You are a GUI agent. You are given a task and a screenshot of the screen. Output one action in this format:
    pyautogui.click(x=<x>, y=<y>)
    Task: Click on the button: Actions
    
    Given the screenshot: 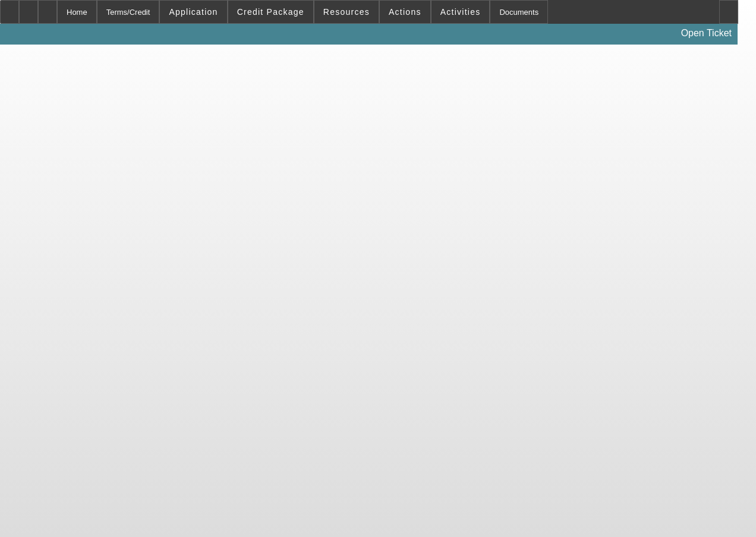 What is the action you would take?
    pyautogui.click(x=405, y=12)
    